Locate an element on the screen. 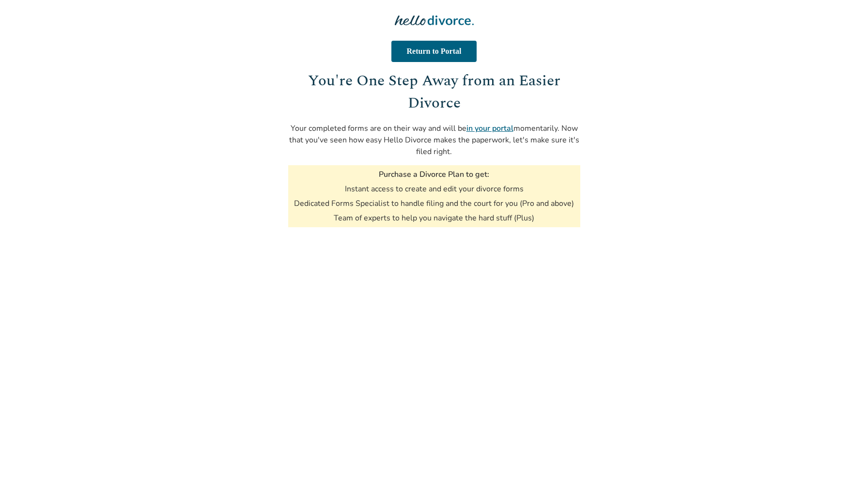 The height and width of the screenshot is (500, 868). li: Dedicated Forms Specialist to handle filing and the court for you (Pro and above) is located at coordinates (434, 203).